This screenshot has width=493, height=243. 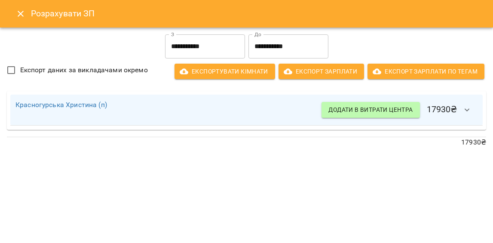 What do you see at coordinates (370, 110) in the screenshot?
I see `span: Додати в витрати центра` at bounding box center [370, 110].